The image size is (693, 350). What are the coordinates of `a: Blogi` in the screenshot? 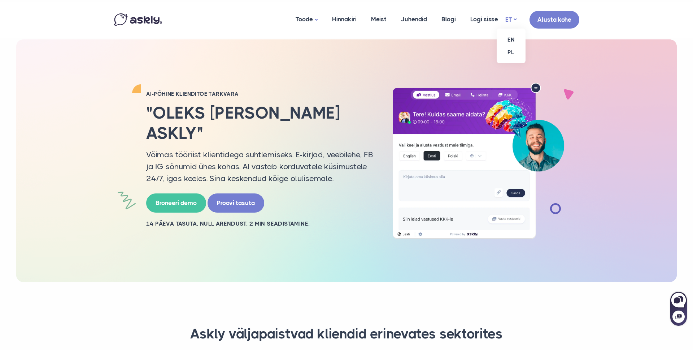 It's located at (449, 19).